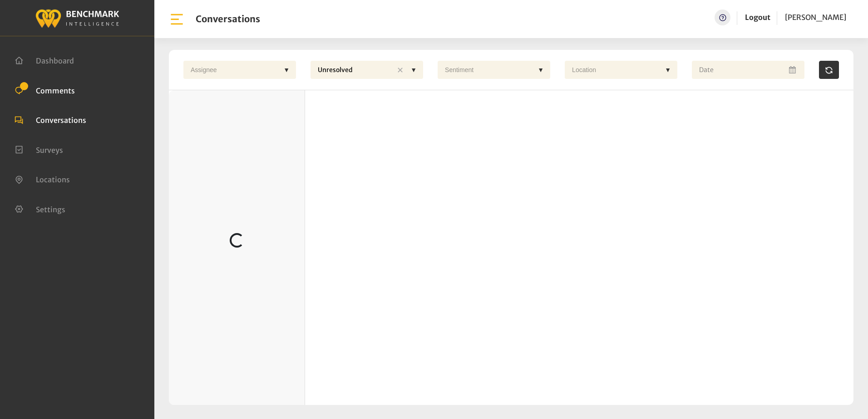 This screenshot has width=868, height=419. Describe the element at coordinates (487, 70) in the screenshot. I see `div: Sentiment` at that location.